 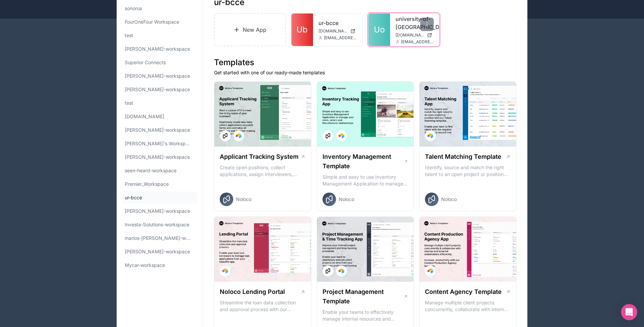 What do you see at coordinates (159, 265) in the screenshot?
I see `a: Mycar-workspace` at bounding box center [159, 265].